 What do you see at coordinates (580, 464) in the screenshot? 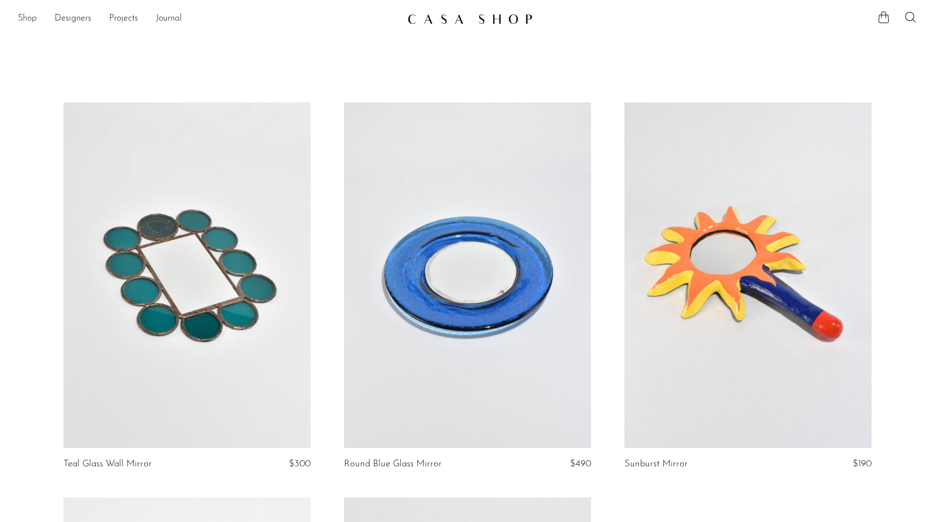
I see `span: $490` at bounding box center [580, 464].